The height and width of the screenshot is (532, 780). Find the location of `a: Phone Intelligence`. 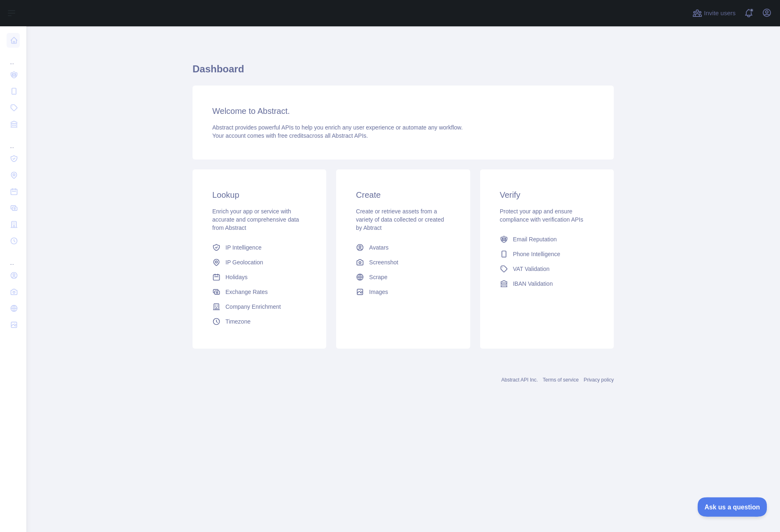

a: Phone Intelligence is located at coordinates (547, 254).